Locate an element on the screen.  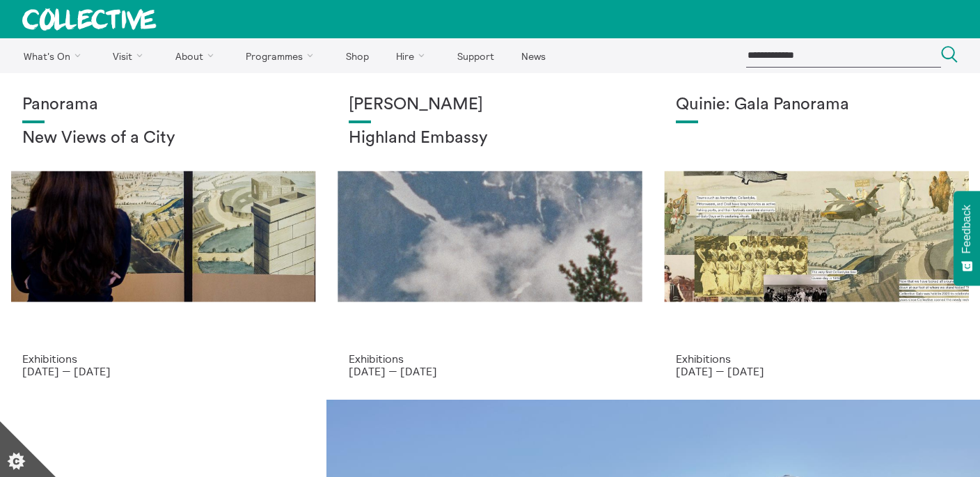
h2: New Views of a City is located at coordinates (163, 138).